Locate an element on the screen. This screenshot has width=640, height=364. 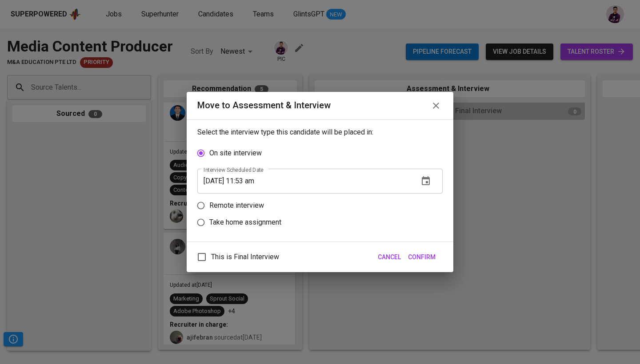
button: Confirm is located at coordinates (422, 257).